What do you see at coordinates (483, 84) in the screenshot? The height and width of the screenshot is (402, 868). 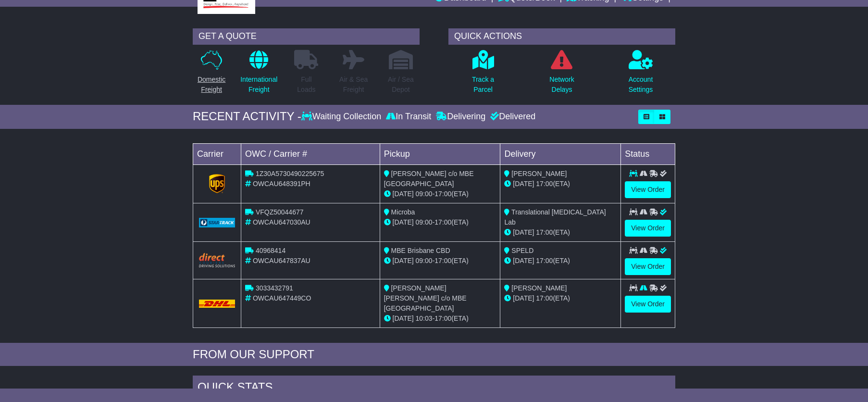 I see `p: Track a Parcel` at bounding box center [483, 84].